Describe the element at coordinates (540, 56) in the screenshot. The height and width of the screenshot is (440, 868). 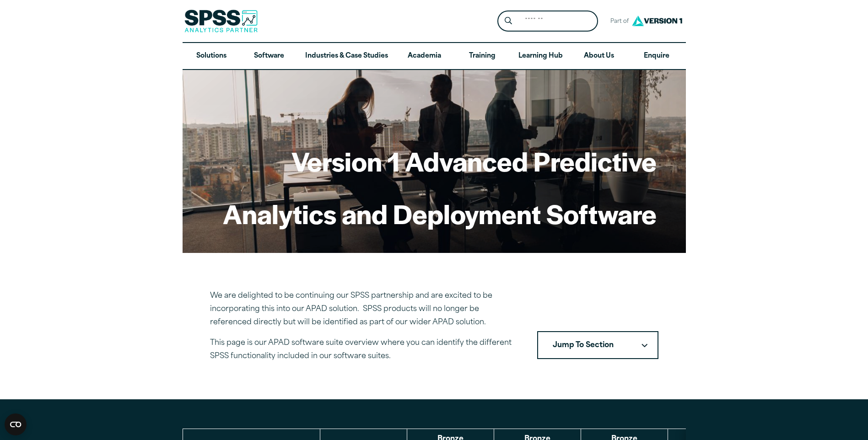
I see `a: Learning Hub` at that location.